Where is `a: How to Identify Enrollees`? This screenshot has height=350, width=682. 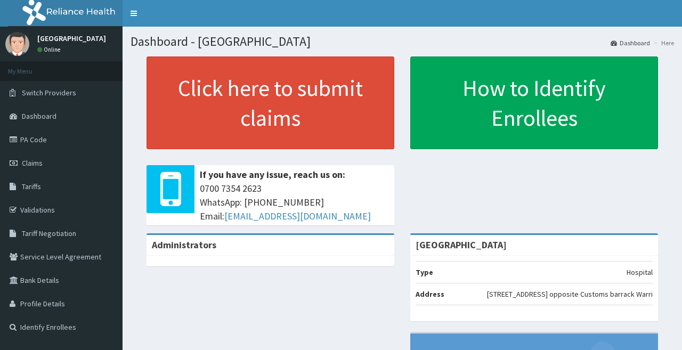
a: How to Identify Enrollees is located at coordinates (534, 103).